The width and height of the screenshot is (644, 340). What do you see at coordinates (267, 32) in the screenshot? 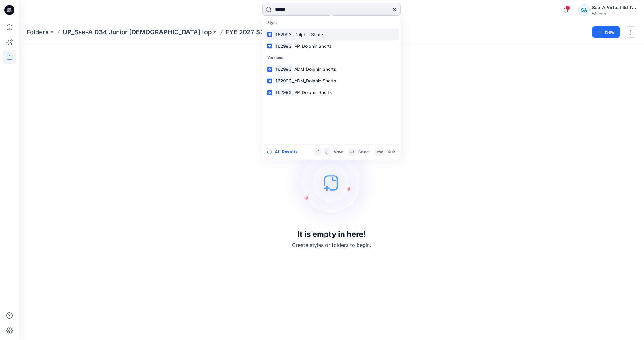
I see `p: FYE 2027 S2 Sae-A YA Tops` at bounding box center [267, 32].